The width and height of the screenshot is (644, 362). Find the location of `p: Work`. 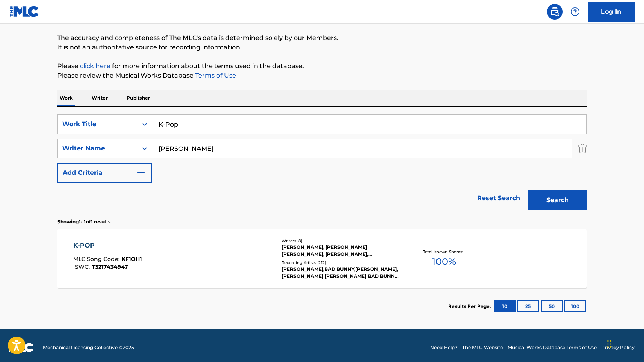

p: Work is located at coordinates (66, 98).